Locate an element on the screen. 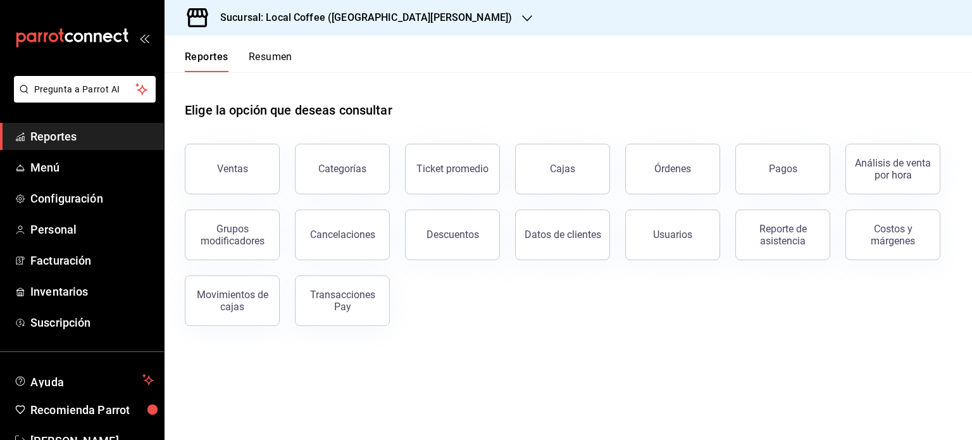 The height and width of the screenshot is (440, 972). button: Órdenes is located at coordinates (672, 169).